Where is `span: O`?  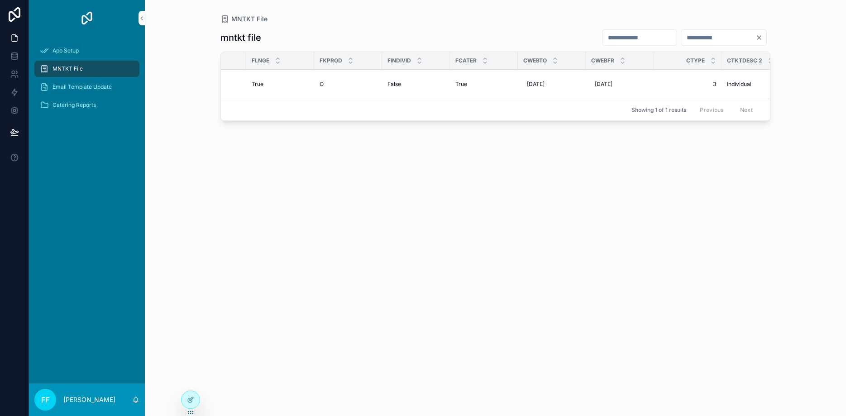
span: O is located at coordinates (321, 84).